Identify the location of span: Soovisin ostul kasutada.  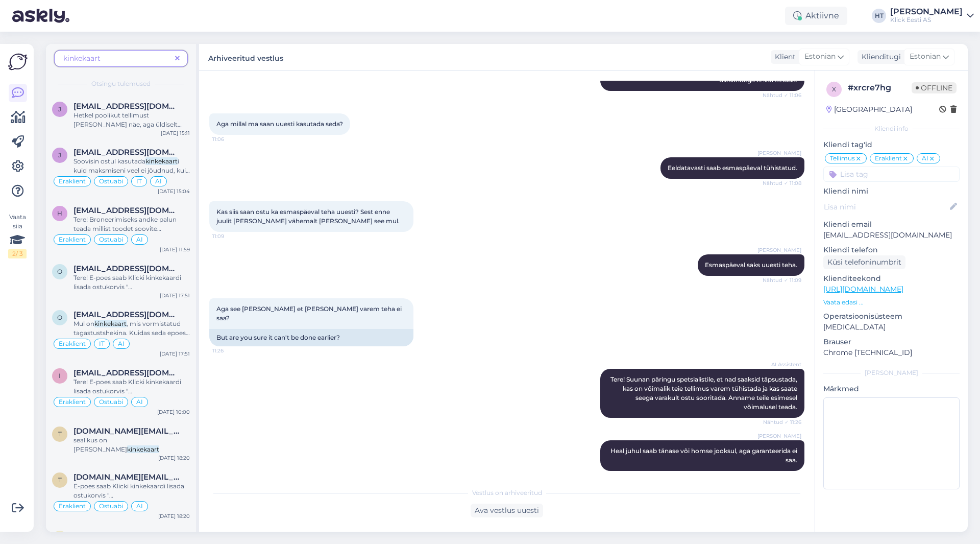
(110, 161).